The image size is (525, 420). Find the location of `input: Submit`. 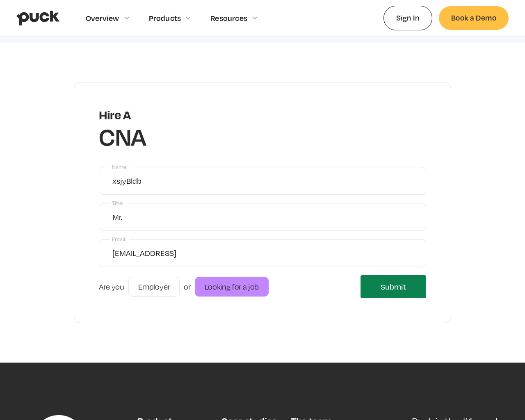

input: Submit is located at coordinates (394, 287).